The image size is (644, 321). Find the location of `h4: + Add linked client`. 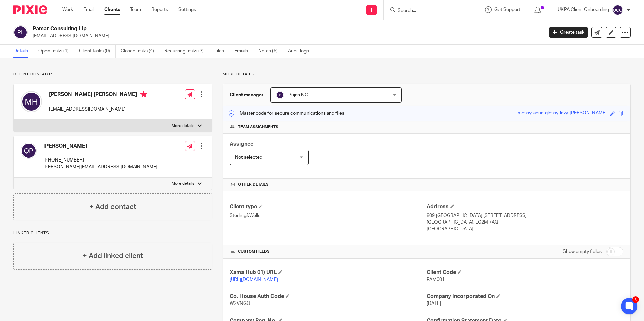

h4: + Add linked client is located at coordinates (113, 256).